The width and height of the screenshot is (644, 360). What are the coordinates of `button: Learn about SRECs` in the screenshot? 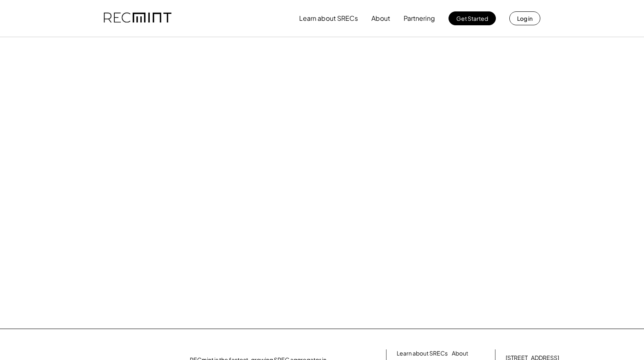 It's located at (329, 19).